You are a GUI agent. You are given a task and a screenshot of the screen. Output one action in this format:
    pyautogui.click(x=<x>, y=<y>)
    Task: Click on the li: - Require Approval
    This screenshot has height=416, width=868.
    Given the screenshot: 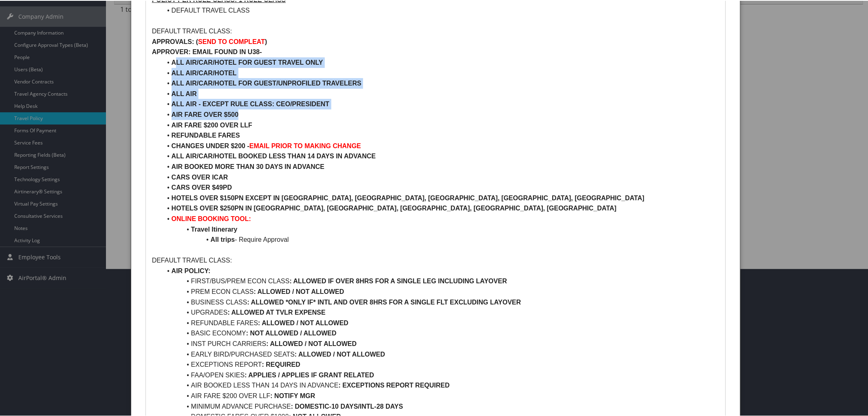 What is the action you would take?
    pyautogui.click(x=441, y=239)
    